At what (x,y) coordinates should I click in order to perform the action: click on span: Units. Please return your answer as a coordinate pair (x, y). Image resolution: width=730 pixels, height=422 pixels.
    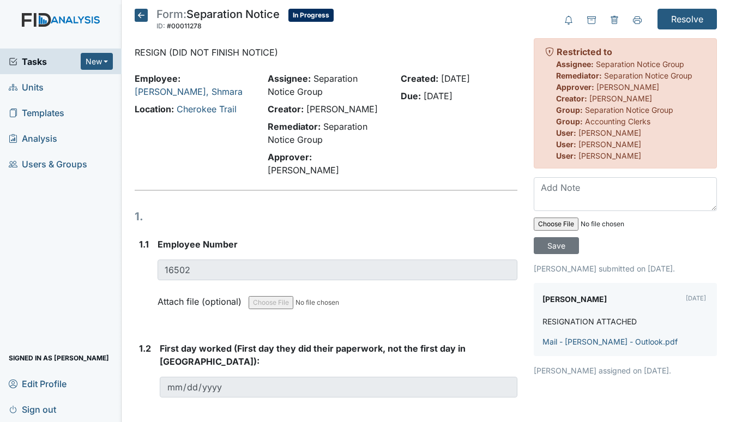
    Looking at the image, I should click on (26, 87).